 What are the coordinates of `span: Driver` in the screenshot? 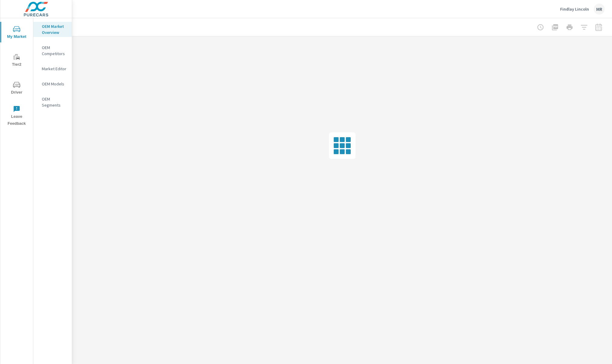 It's located at (17, 88).